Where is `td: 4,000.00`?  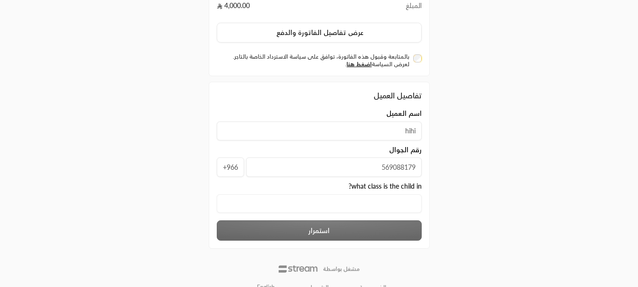
td: 4,000.00 is located at coordinates (281, 8).